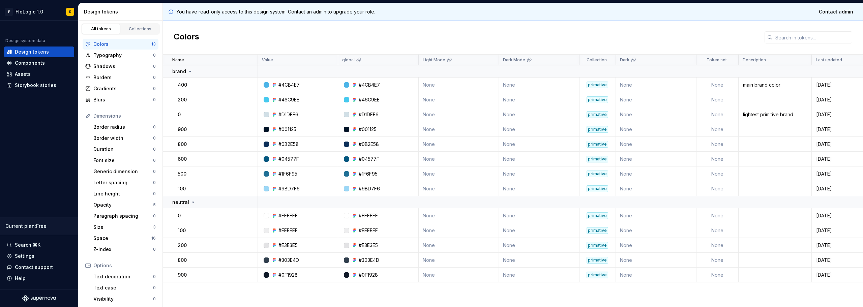  Describe the element at coordinates (812, 37) in the screenshot. I see `input: Search in tokens...` at that location.